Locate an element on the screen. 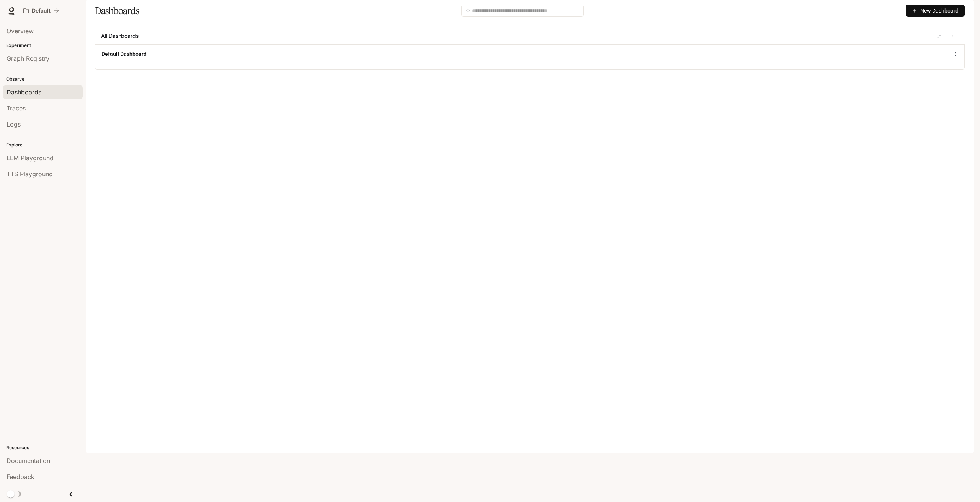 Image resolution: width=980 pixels, height=502 pixels. span: All Dashboards is located at coordinates (120, 36).